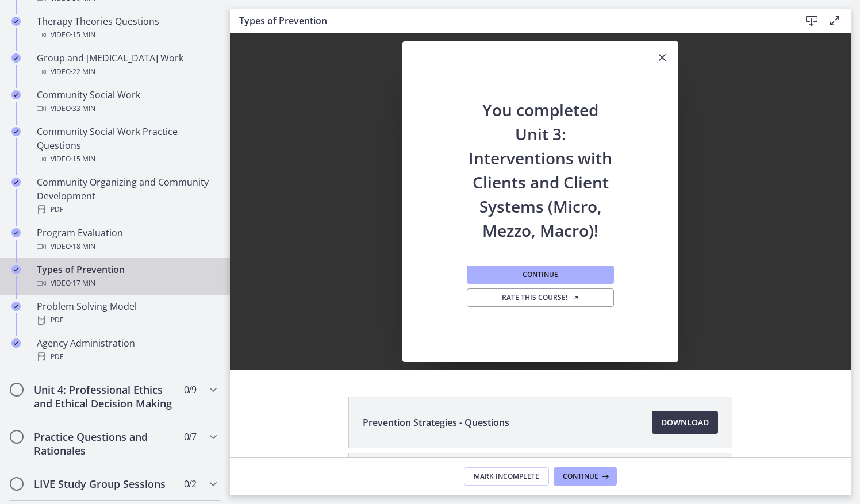 This screenshot has width=860, height=504. Describe the element at coordinates (507, 477) in the screenshot. I see `span: Mark Incomplete` at that location.